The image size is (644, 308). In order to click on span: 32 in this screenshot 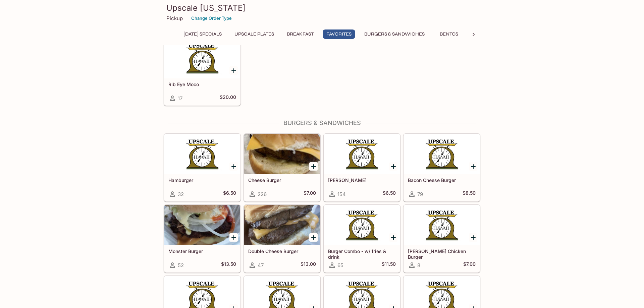, I will do `click(181, 194)`.